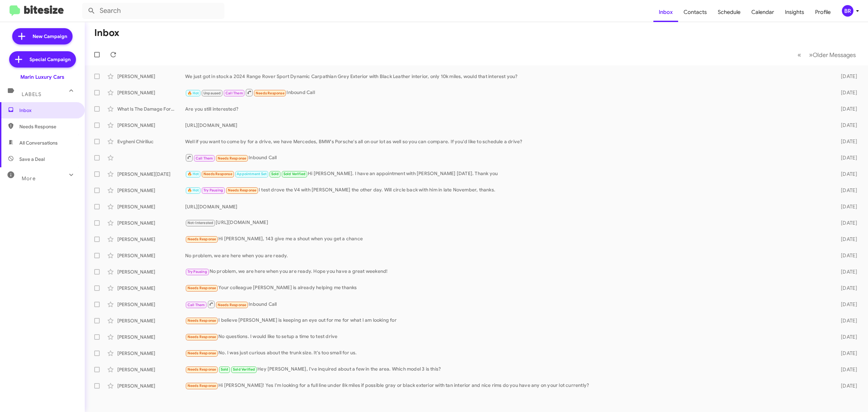 The width and height of the screenshot is (868, 412). I want to click on span: More, so click(29, 179).